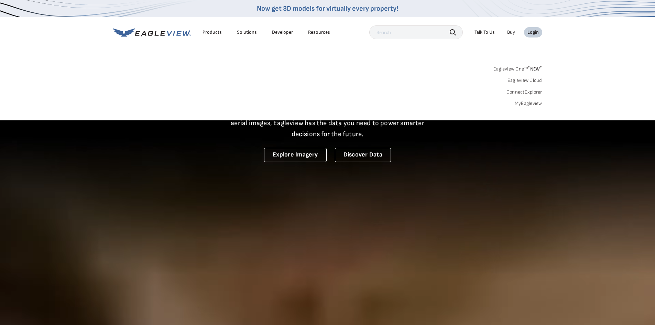  Describe the element at coordinates (247, 32) in the screenshot. I see `div: Solutions` at that location.